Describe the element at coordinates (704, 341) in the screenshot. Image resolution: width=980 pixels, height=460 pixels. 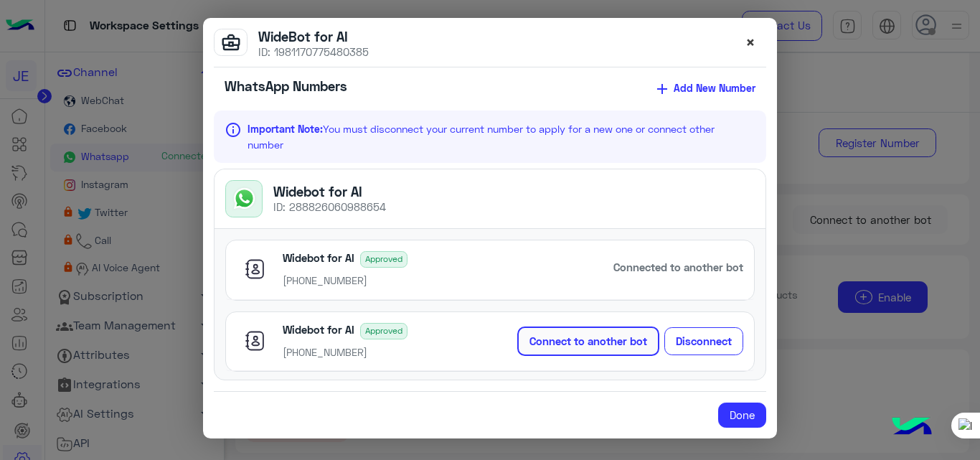
I see `button: Disconnect` at that location.